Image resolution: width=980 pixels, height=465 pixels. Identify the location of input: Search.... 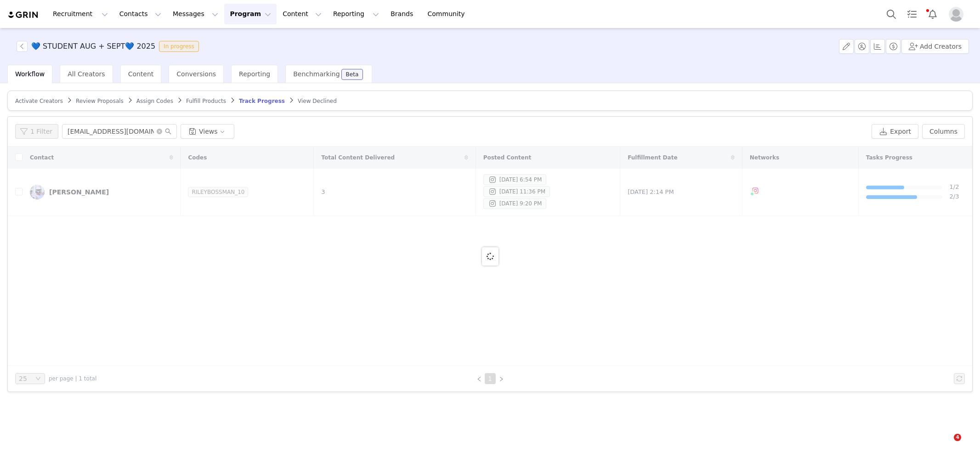
(119, 132).